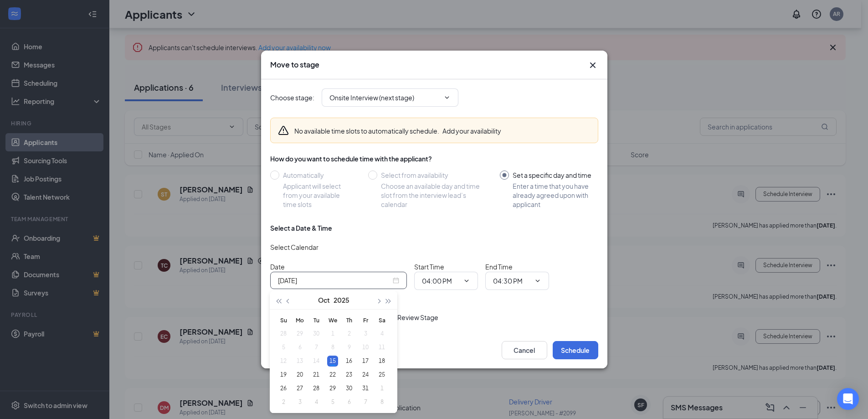 This screenshot has width=868, height=419. What do you see at coordinates (349, 361) in the screenshot?
I see `td: 2025-10-16` at bounding box center [349, 361].